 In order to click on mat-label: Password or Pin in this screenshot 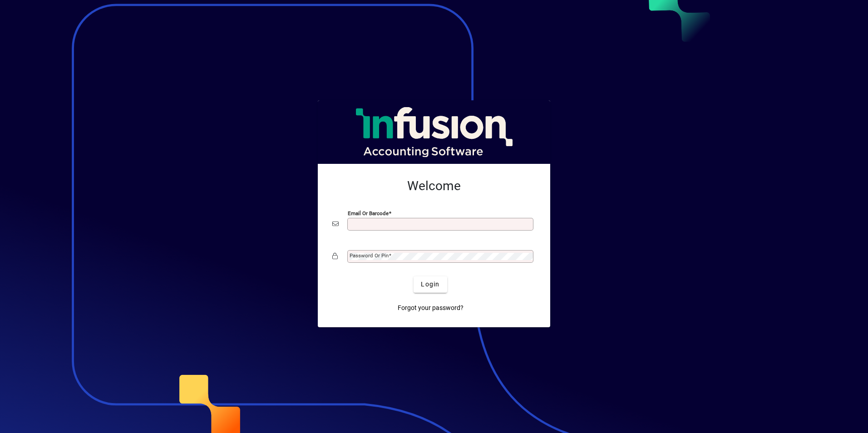, I will do `click(370, 256)`.